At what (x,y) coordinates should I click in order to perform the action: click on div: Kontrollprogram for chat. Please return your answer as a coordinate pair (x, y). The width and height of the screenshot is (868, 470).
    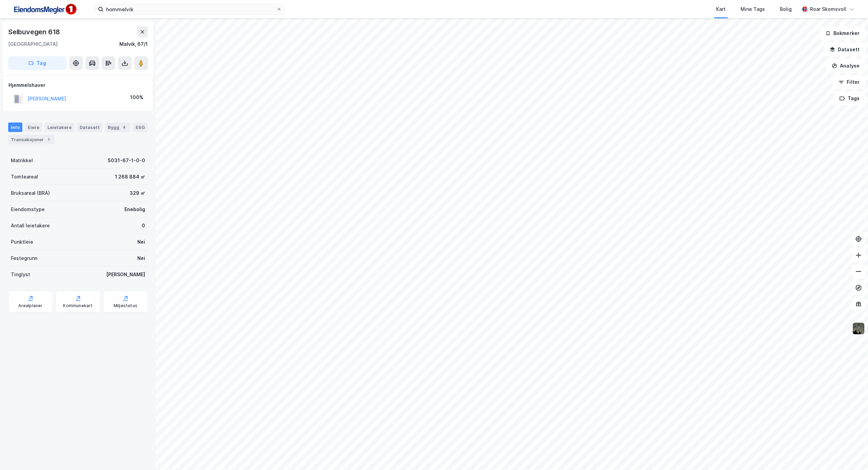
    Looking at the image, I should click on (851, 454).